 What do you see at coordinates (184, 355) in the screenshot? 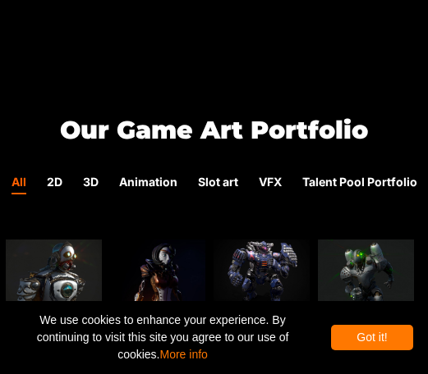
I see `a: More info` at bounding box center [184, 355].